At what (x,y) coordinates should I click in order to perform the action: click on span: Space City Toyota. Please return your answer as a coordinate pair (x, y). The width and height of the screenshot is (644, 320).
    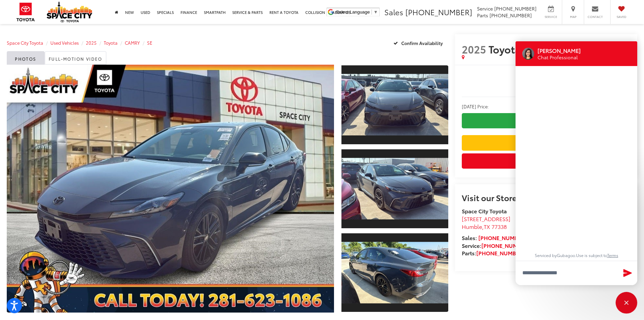
    Looking at the image, I should click on (25, 43).